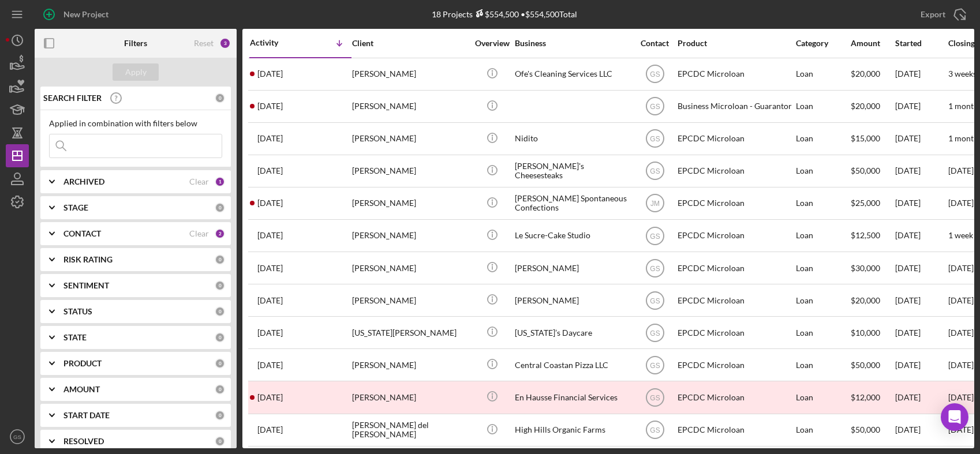  What do you see at coordinates (270, 334) in the screenshot?
I see `time: 2025-08-21 04:32` at bounding box center [270, 334].